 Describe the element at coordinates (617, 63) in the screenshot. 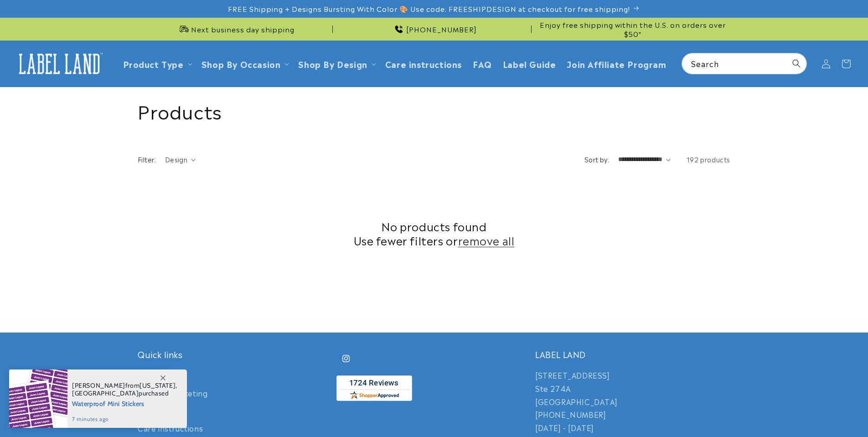

I see `a: Join Affiliate Program` at that location.